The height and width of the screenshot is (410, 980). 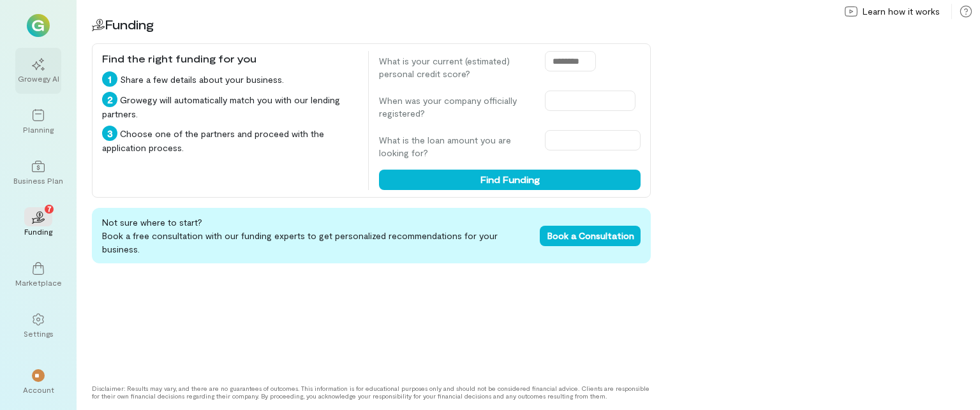 I want to click on a: Funding, so click(x=38, y=224).